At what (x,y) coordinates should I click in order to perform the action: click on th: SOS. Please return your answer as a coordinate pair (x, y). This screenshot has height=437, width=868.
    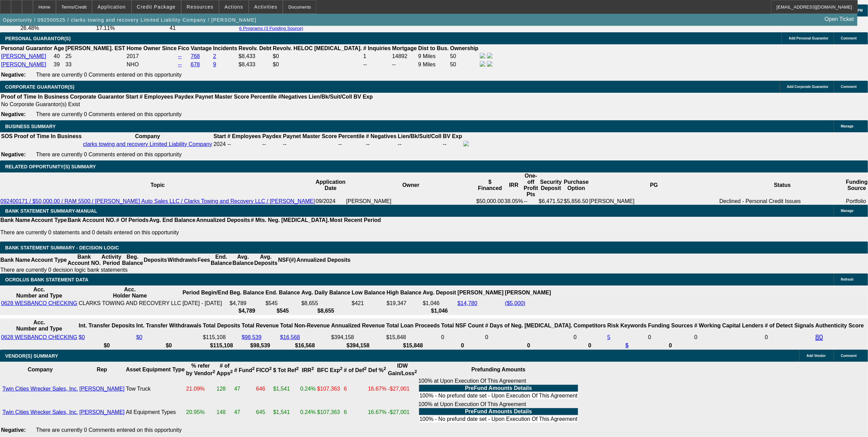
    Looking at the image, I should click on (7, 136).